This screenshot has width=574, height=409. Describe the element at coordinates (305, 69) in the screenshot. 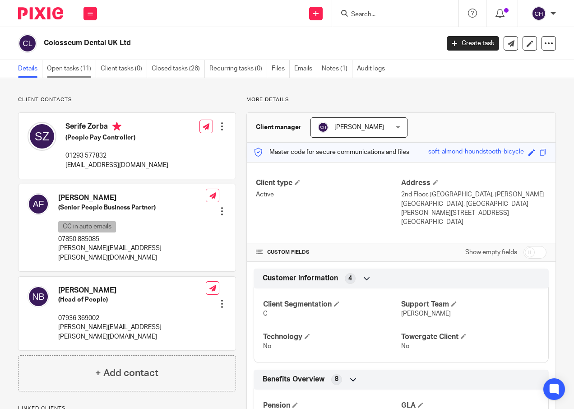

I see `a: Emails` at that location.